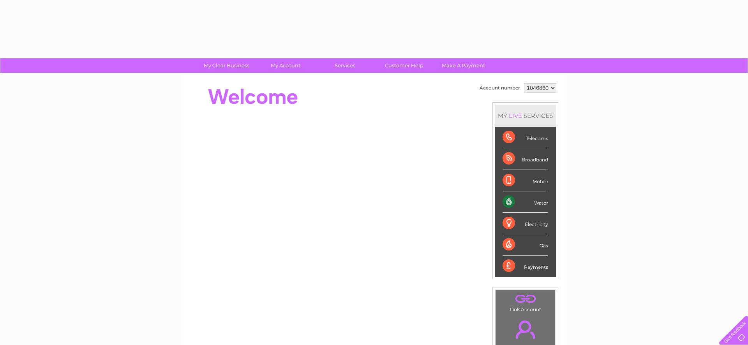 This screenshot has width=748, height=345. What do you see at coordinates (525, 181) in the screenshot?
I see `div: Mobile` at bounding box center [525, 181].